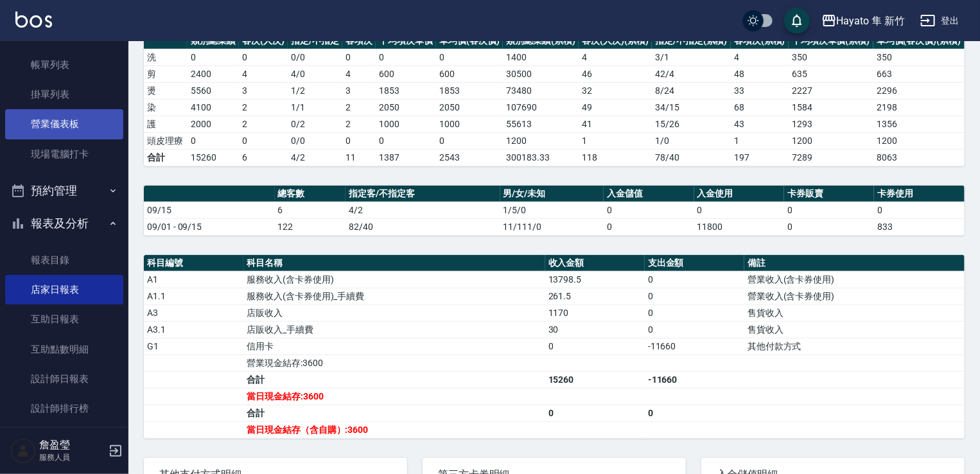 The height and width of the screenshot is (474, 980). I want to click on td: 營業收入(含卡券使用), so click(854, 296).